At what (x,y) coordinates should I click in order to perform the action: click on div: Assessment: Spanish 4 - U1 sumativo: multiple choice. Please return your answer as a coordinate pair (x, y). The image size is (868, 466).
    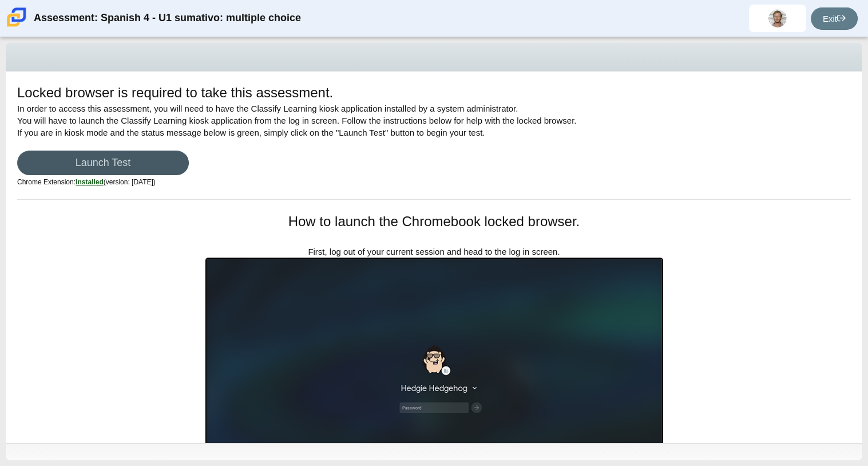
    Looking at the image, I should click on (167, 18).